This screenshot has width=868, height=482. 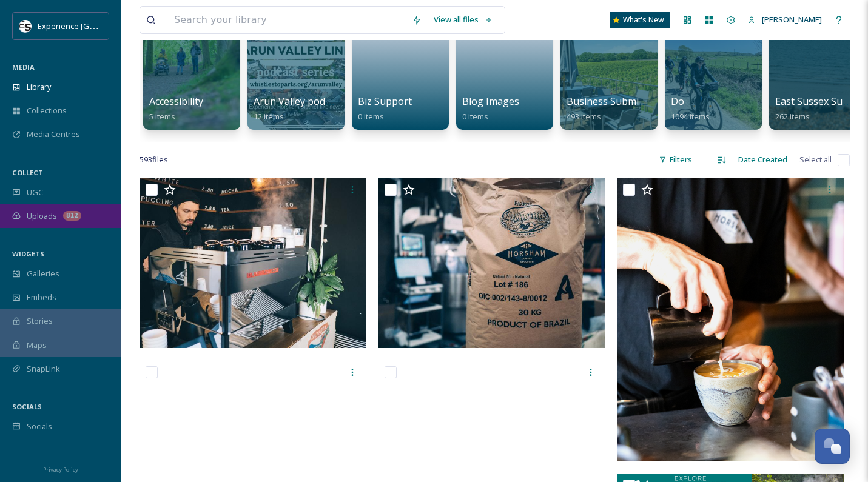 I want to click on button: Open Chat, so click(x=832, y=446).